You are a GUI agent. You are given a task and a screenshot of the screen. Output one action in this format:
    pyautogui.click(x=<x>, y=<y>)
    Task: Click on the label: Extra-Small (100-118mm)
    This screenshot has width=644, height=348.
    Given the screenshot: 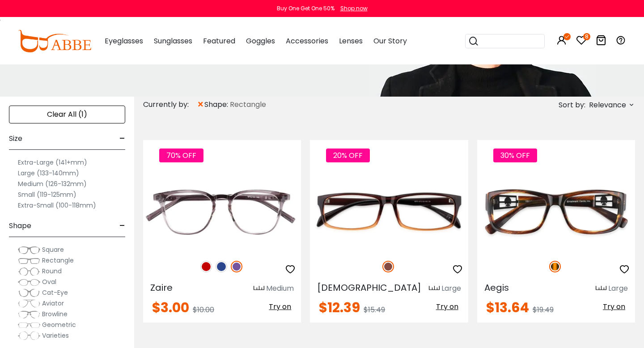 What is the action you would take?
    pyautogui.click(x=57, y=205)
    